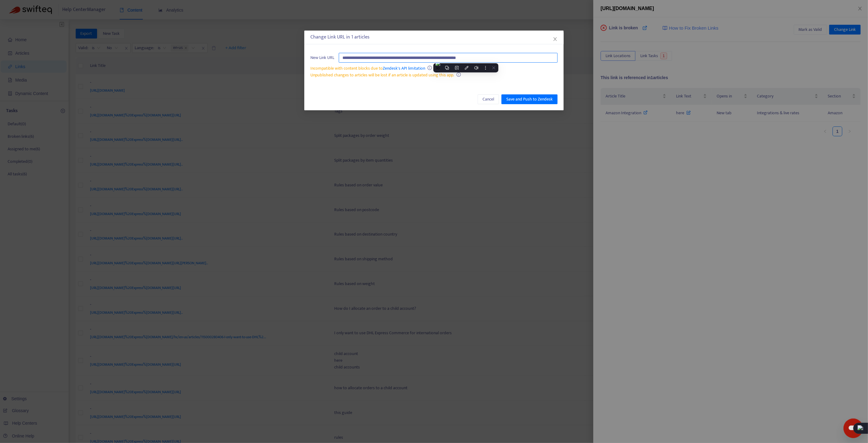 The image size is (868, 443). What do you see at coordinates (434, 37) in the screenshot?
I see `div: Change Link URL in 1 articles` at bounding box center [434, 37].